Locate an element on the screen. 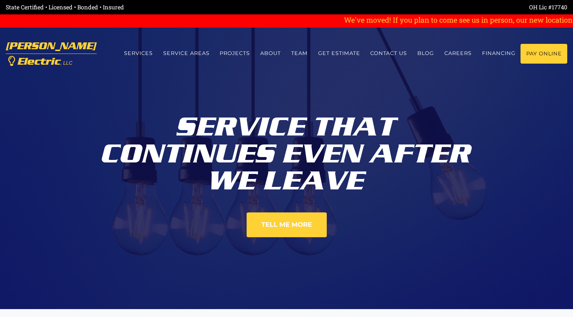 The height and width of the screenshot is (317, 573). a: Pay Online is located at coordinates (544, 54).